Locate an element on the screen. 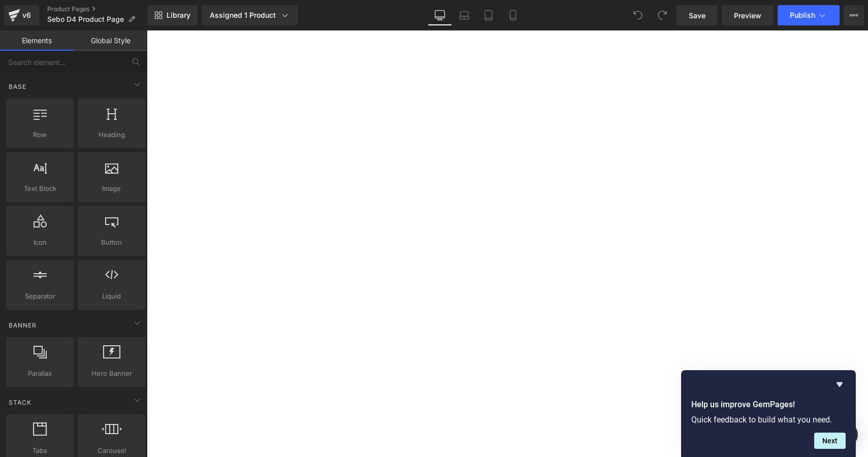  button: Undo is located at coordinates (638, 15).